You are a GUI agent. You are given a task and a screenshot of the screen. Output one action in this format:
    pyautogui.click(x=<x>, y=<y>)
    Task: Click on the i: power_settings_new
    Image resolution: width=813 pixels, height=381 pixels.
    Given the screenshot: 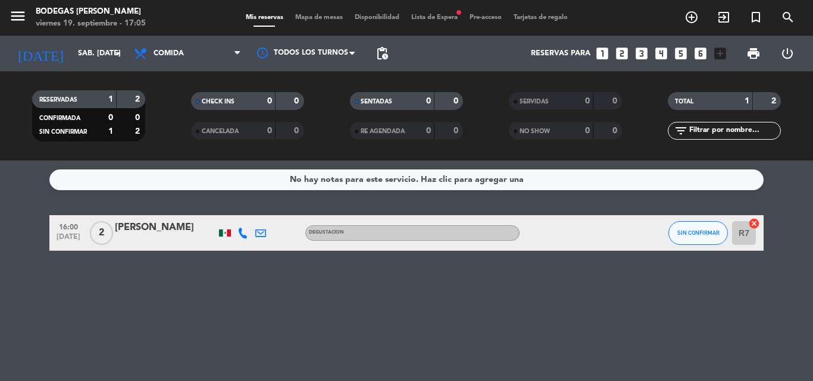 What is the action you would take?
    pyautogui.click(x=787, y=54)
    